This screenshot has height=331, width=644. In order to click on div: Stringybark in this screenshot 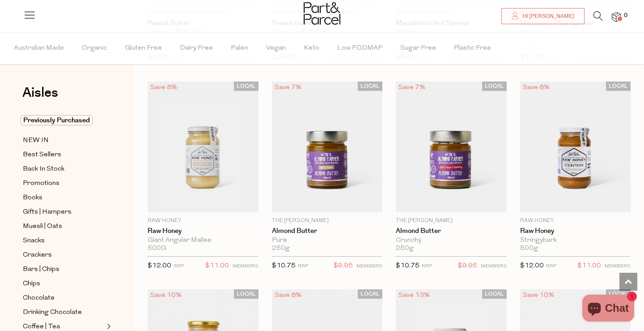, I will do `click(576, 241)`.